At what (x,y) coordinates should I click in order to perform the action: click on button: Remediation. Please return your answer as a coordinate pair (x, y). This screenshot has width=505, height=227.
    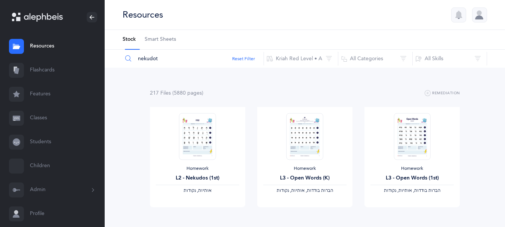
    Looking at the image, I should click on (442, 93).